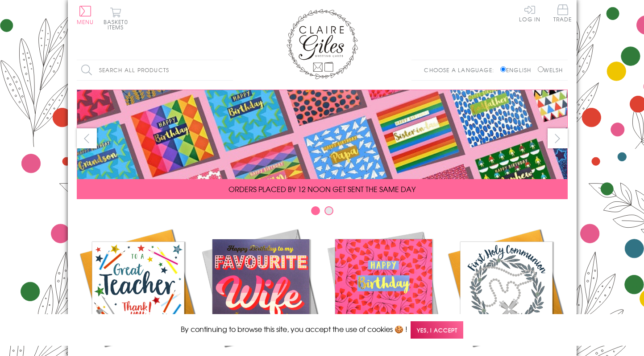  I want to click on span: ORDERS PLACED BY 12 NOON GET SENT THE SAME DAY, so click(322, 189).